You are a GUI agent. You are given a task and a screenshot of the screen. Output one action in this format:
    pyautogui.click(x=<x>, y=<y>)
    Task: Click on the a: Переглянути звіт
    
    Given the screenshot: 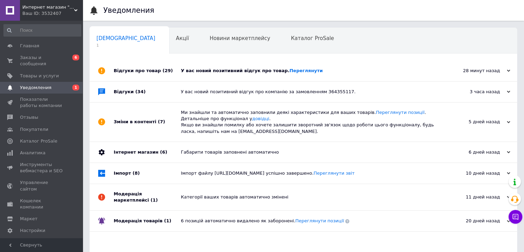 What is the action you would take?
    pyautogui.click(x=334, y=173)
    